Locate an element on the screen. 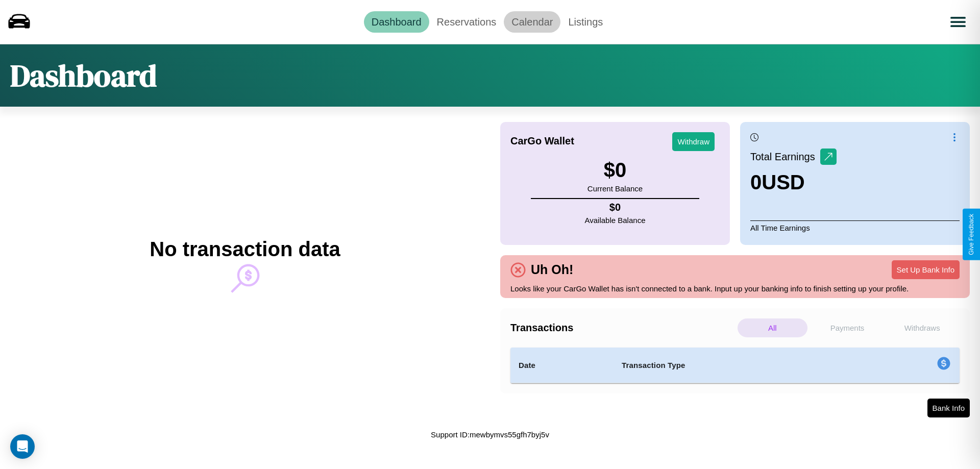 Image resolution: width=980 pixels, height=469 pixels. h4: $ 0 is located at coordinates (615, 207).